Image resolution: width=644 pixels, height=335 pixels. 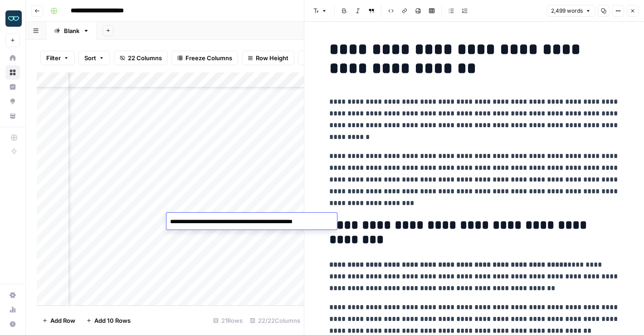 What do you see at coordinates (145, 58) in the screenshot?
I see `span: 22 Columns` at bounding box center [145, 58].